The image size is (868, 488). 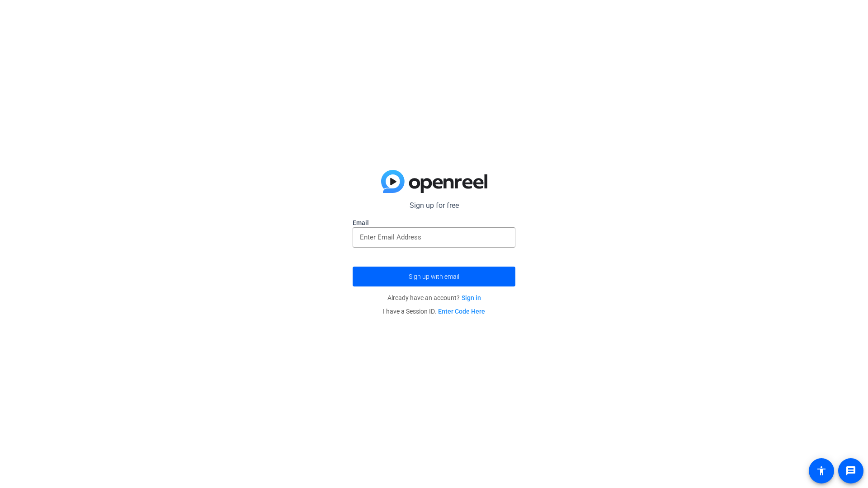 I want to click on p: Sign up for free, so click(x=434, y=206).